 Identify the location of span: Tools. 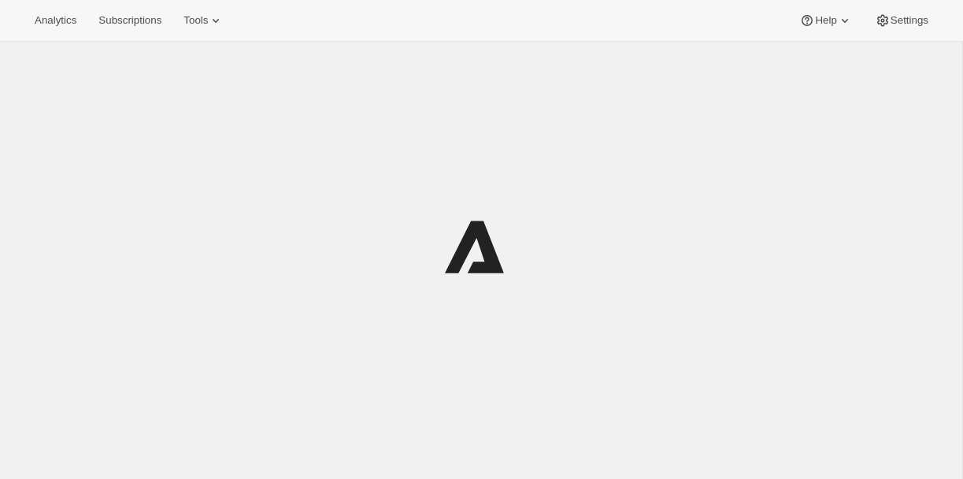
(195, 20).